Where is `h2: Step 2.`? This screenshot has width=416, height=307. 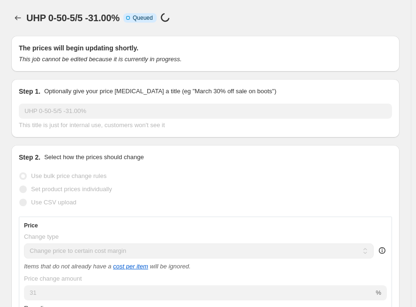
h2: Step 2. is located at coordinates (30, 157).